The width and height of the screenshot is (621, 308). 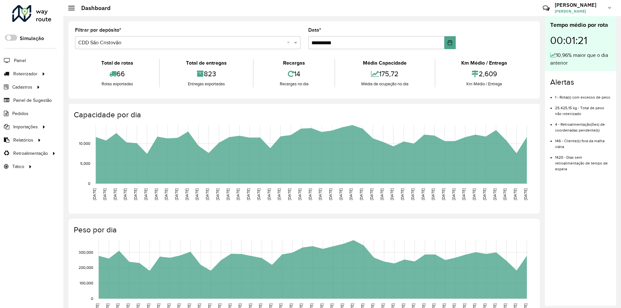 I want to click on text: 300,000, so click(x=86, y=252).